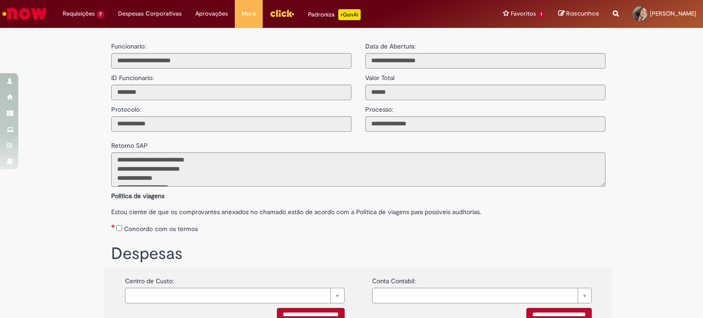  I want to click on label: Funcionario:, so click(129, 46).